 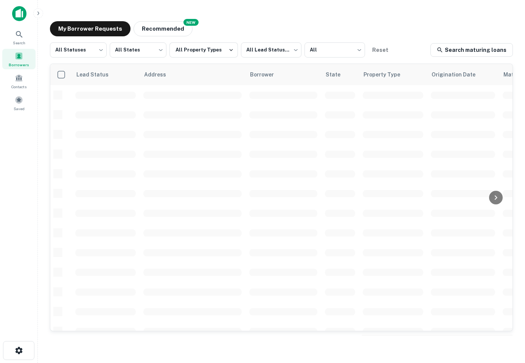 What do you see at coordinates (19, 59) in the screenshot?
I see `a: Borrowers` at bounding box center [19, 59].